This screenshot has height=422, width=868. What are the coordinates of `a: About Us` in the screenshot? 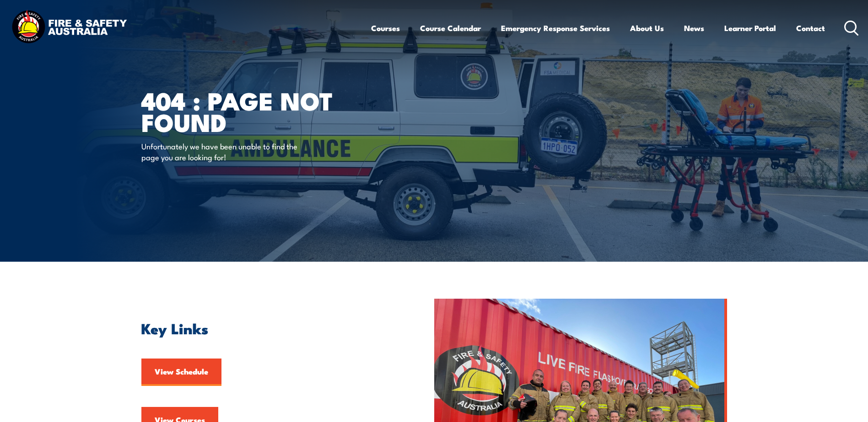 It's located at (647, 28).